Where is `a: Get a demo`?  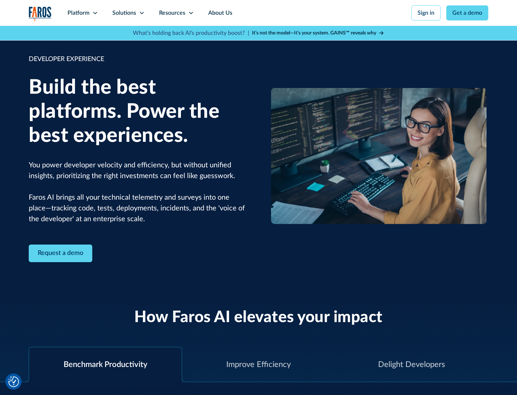 a: Get a demo is located at coordinates (467, 13).